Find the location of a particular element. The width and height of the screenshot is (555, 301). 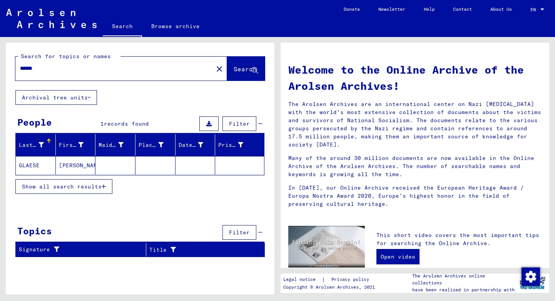

mat-header-cell: Place of Birth is located at coordinates (155, 145).